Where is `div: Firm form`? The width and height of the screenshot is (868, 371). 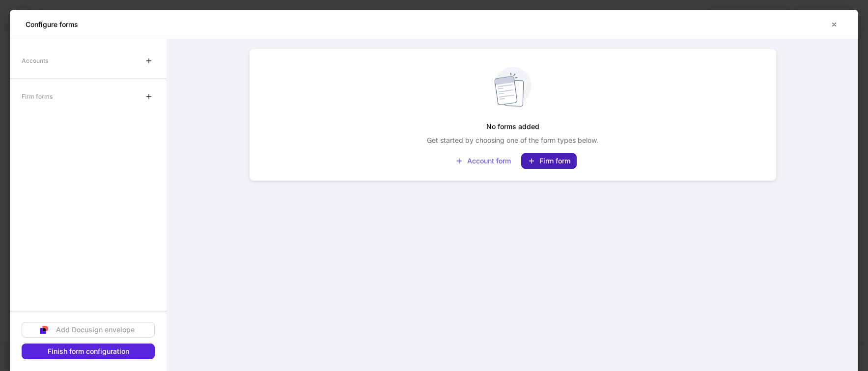 div: Firm form is located at coordinates (548, 161).